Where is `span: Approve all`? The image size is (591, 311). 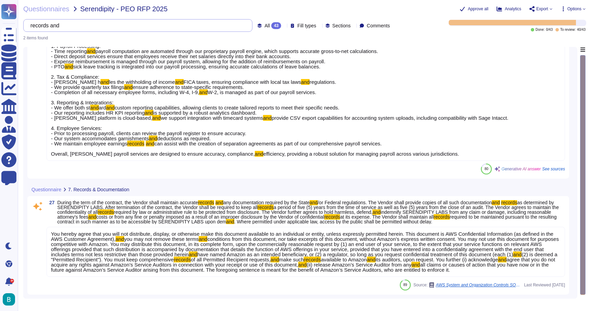 span: Approve all is located at coordinates (478, 9).